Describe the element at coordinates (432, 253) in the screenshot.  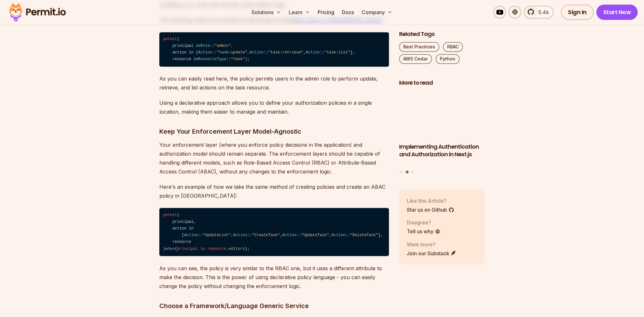
I see `a: Join our Substack` at that location.